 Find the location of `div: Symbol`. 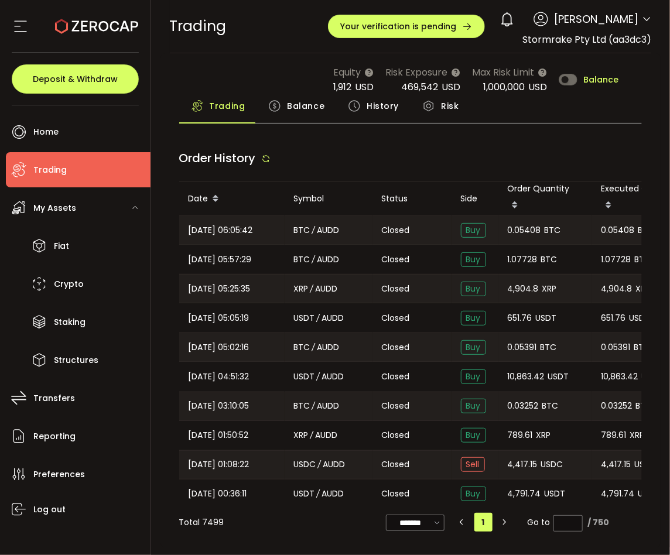

div: Symbol is located at coordinates (329, 199).